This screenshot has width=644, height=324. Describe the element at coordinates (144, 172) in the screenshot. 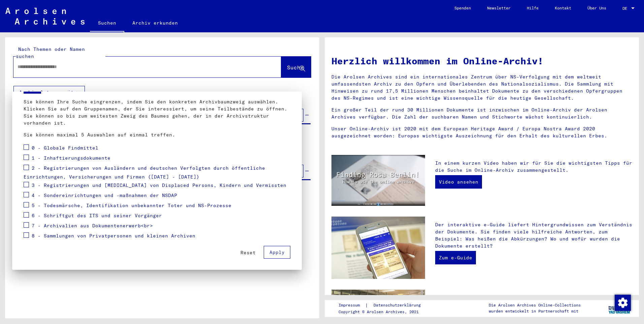

I see `span: 2 - Registrierungen von Ausländern und deutschen Verfolgten durch öffentliche Einrichtungen, Vers...` at that location.